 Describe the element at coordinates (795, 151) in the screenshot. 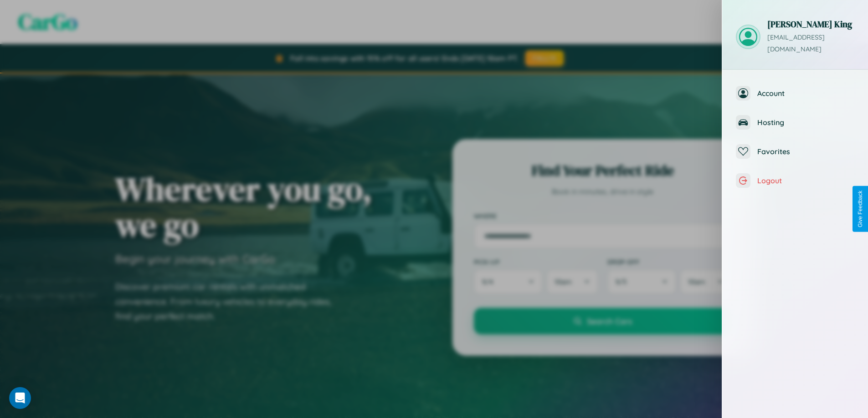

I see `button: Favorites` at that location.